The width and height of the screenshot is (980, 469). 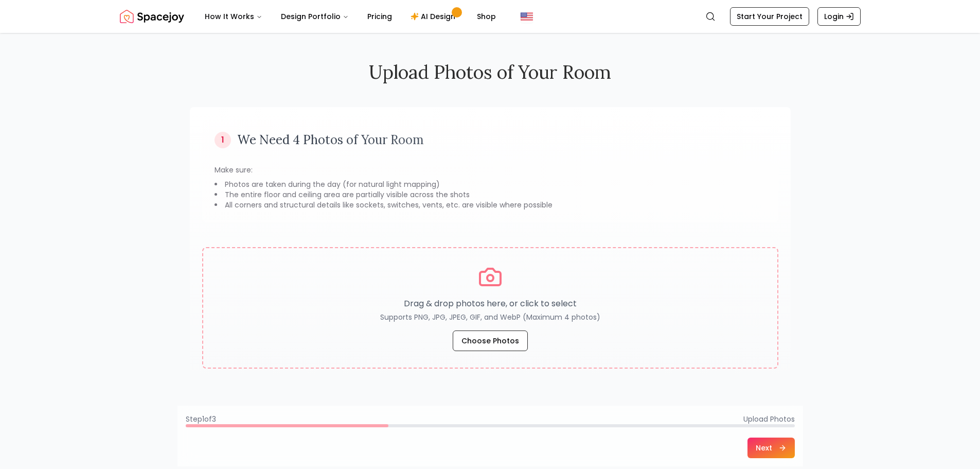 What do you see at coordinates (350, 17) in the screenshot?
I see `nav: Main` at bounding box center [350, 17].